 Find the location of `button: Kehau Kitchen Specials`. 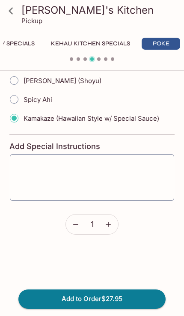

button: Kehau Kitchen Specials is located at coordinates (90, 44).